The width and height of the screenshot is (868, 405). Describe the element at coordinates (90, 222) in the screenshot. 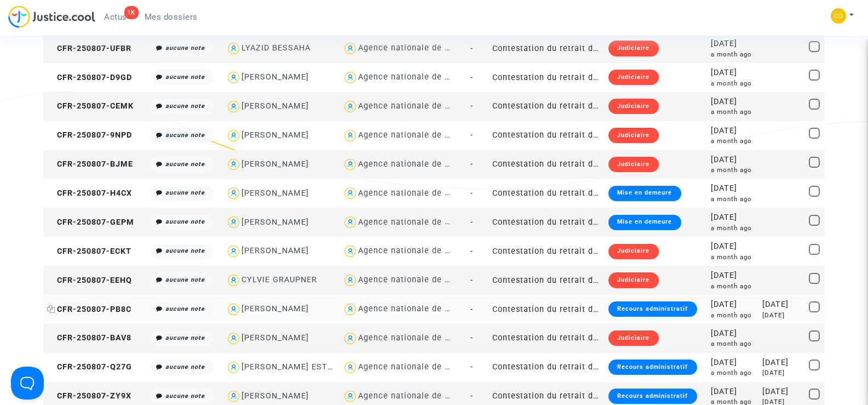

I see `span: CFR-250807-GEPM` at that location.